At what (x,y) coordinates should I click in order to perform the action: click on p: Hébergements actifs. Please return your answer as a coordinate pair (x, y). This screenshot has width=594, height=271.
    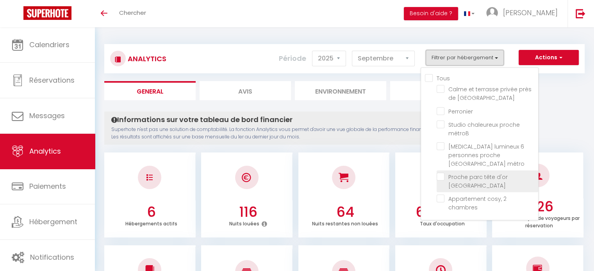
    Looking at the image, I should click on (151, 223).